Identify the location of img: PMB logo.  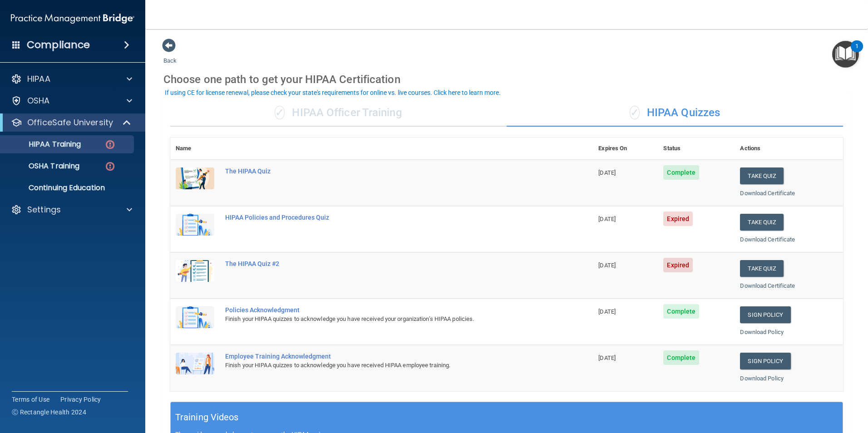
(73, 18).